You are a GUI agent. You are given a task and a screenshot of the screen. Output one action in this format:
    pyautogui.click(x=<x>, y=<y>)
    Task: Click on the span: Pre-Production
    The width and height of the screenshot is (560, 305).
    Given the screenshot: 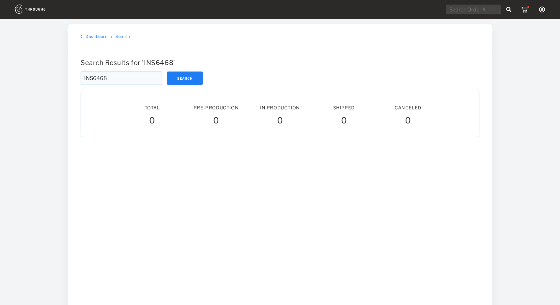 What is the action you would take?
    pyautogui.click(x=216, y=107)
    